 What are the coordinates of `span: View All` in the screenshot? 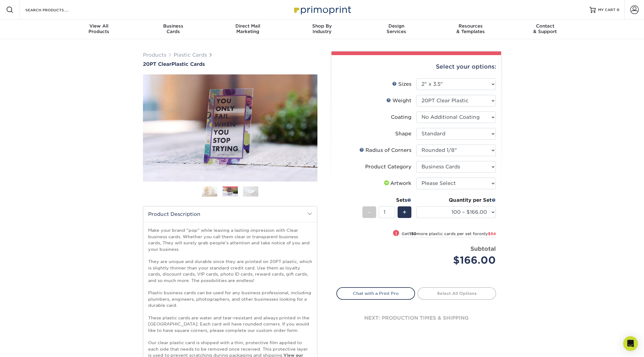 It's located at (99, 26).